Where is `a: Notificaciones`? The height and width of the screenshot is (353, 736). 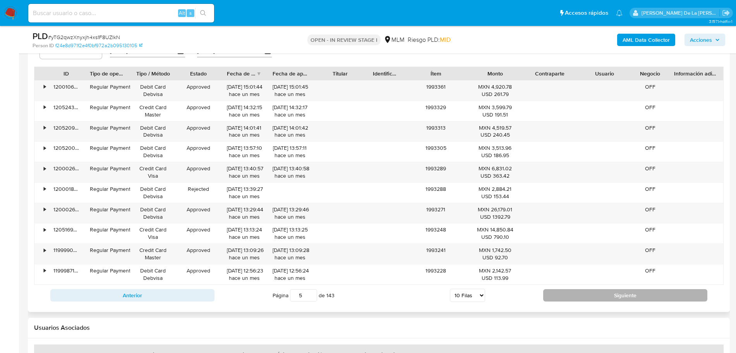 a: Notificaciones is located at coordinates (619, 13).